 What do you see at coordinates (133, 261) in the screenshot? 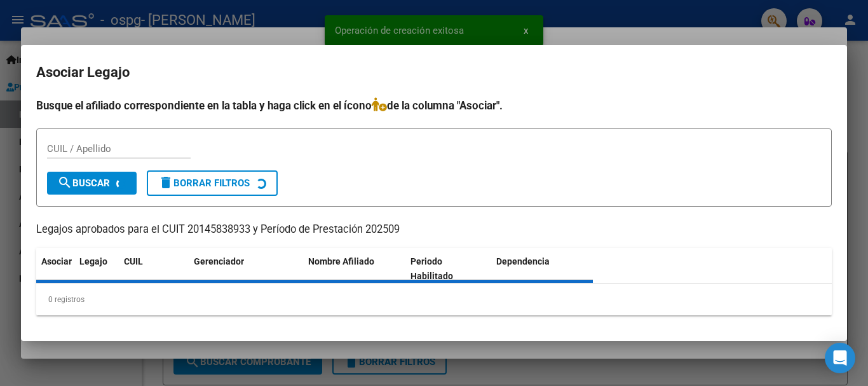
I see `span: CUIL` at bounding box center [133, 261].